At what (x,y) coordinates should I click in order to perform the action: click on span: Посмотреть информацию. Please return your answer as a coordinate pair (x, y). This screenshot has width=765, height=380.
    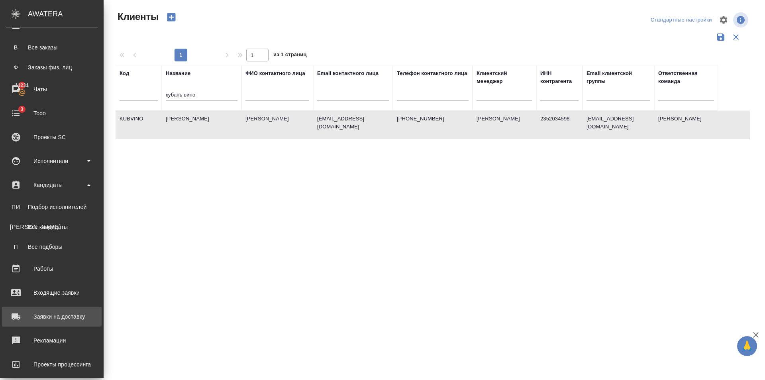
    Looking at the image, I should click on (741, 20).